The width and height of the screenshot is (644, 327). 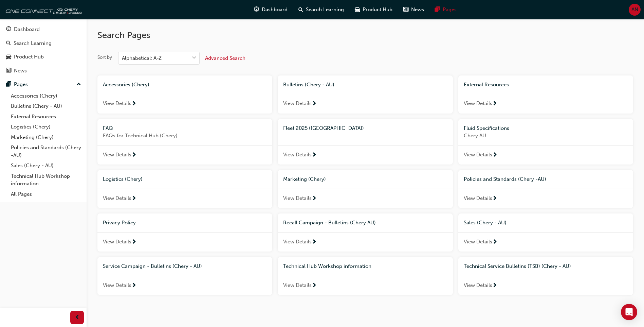 What do you see at coordinates (46, 165) in the screenshot?
I see `a: Sales (Chery - AU)` at bounding box center [46, 165].